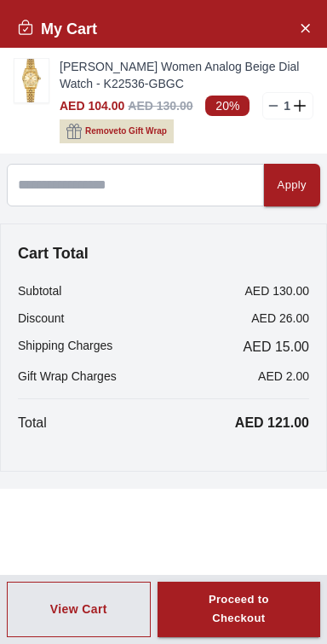  I want to click on button: Apply, so click(292, 185).